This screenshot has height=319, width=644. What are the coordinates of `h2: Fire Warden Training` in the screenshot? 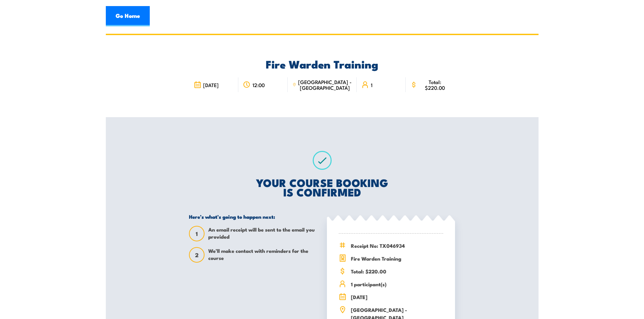 It's located at (322, 64).